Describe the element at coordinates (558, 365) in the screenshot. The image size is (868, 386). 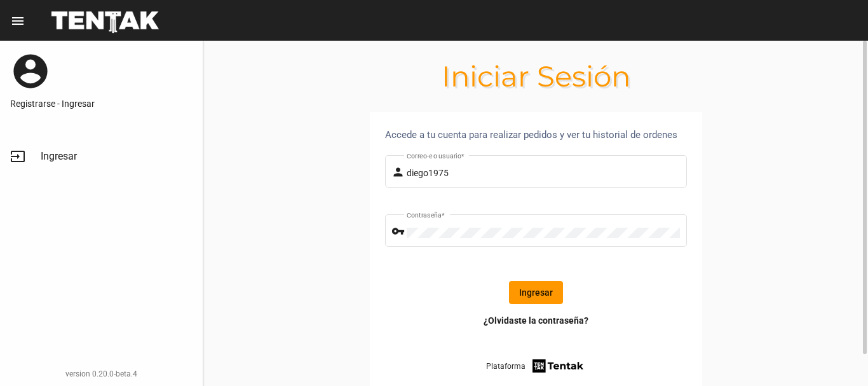
I see `img: tentak-firm.png` at that location.